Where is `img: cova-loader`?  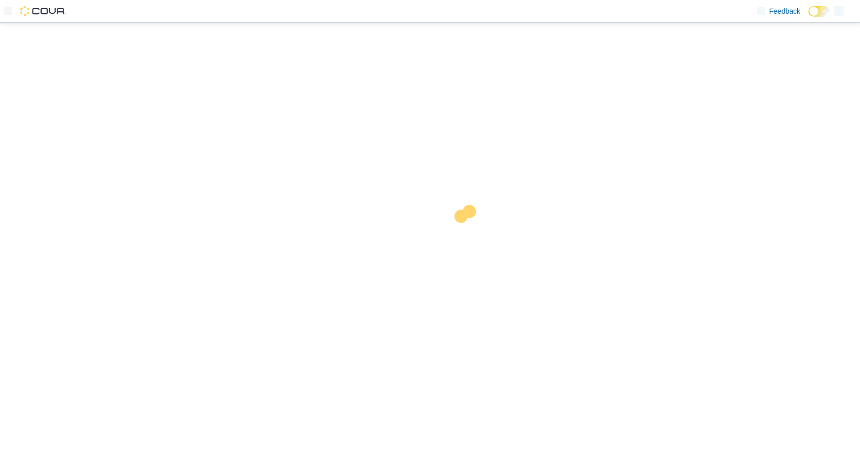
img: cova-loader is located at coordinates (468, 235).